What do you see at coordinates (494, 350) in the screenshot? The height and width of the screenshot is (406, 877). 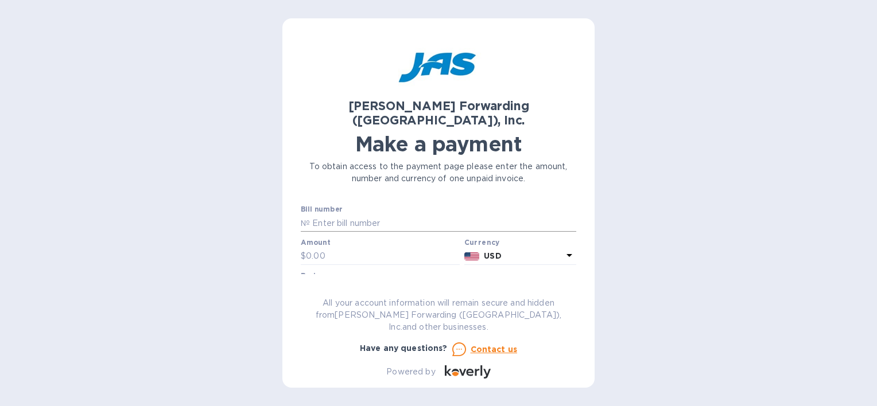 I see `u: Contact us` at bounding box center [494, 350].